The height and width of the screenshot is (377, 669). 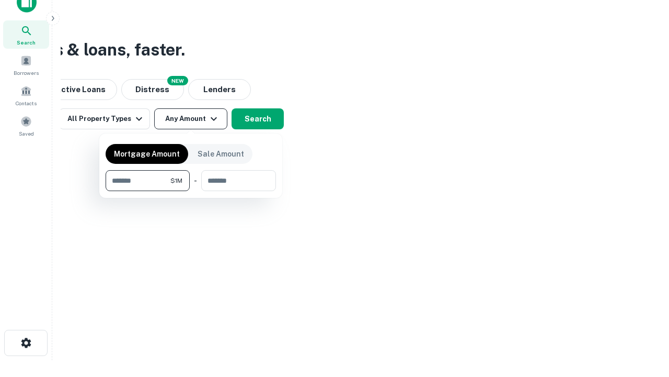 I want to click on div: Chat Widget, so click(x=643, y=318).